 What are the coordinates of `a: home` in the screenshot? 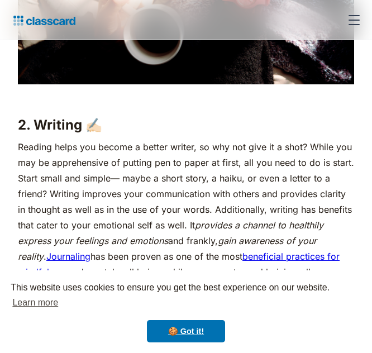 It's located at (42, 20).